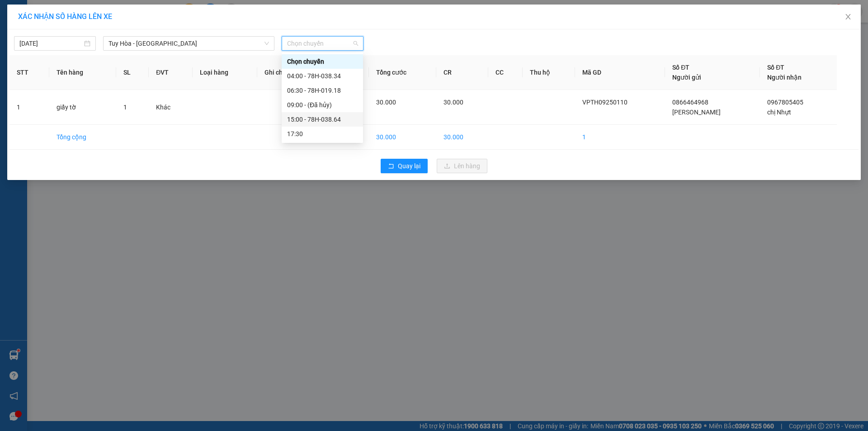 This screenshot has height=431, width=868. What do you see at coordinates (68, 13) in the screenshot?
I see `li: BB Limousine` at bounding box center [68, 13].